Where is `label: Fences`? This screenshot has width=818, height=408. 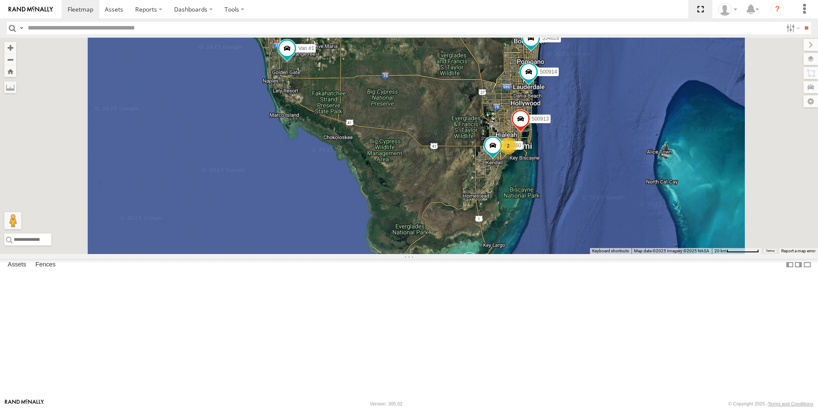
label: Fences is located at coordinates (45, 265).